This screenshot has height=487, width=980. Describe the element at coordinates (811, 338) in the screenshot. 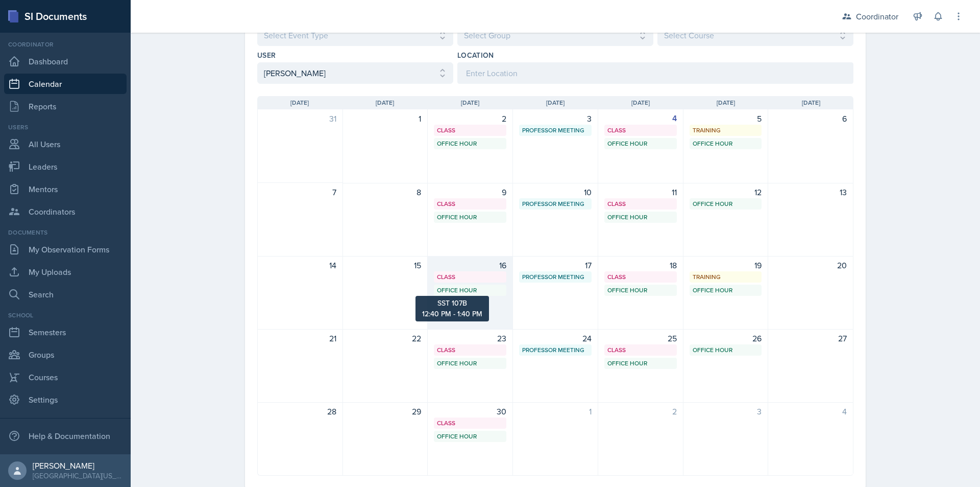

I see `div: 27` at that location.